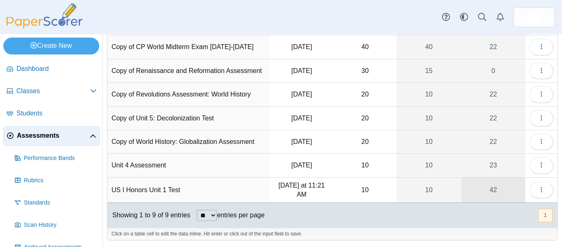 This screenshot has width=562, height=247. What do you see at coordinates (189, 118) in the screenshot?
I see `td: Copy of Unit 5: Decolonization Test` at bounding box center [189, 118].